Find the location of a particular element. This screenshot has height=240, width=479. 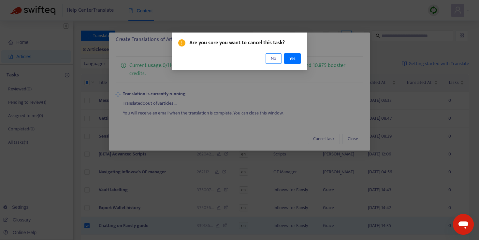

button: No is located at coordinates (273, 59).